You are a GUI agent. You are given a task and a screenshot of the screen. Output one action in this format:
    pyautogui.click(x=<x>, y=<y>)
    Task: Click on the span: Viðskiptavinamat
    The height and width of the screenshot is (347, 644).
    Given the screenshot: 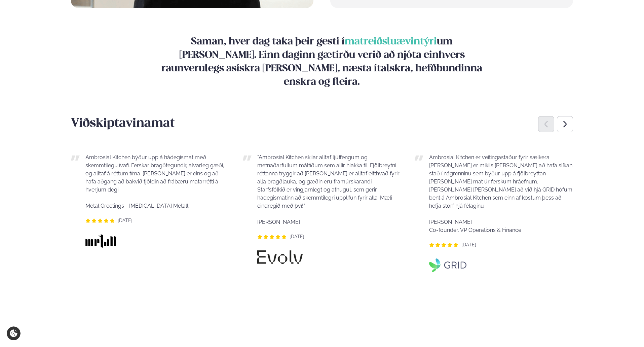 What is the action you would take?
    pyautogui.click(x=123, y=123)
    